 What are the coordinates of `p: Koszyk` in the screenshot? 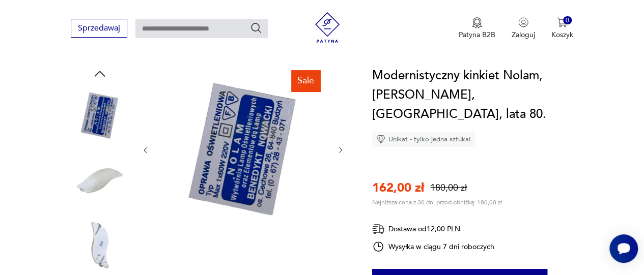 It's located at (562, 35).